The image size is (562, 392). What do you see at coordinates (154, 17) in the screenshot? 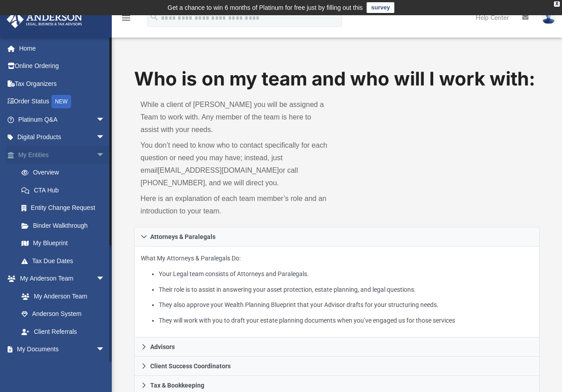
I see `i: search` at bounding box center [154, 17].